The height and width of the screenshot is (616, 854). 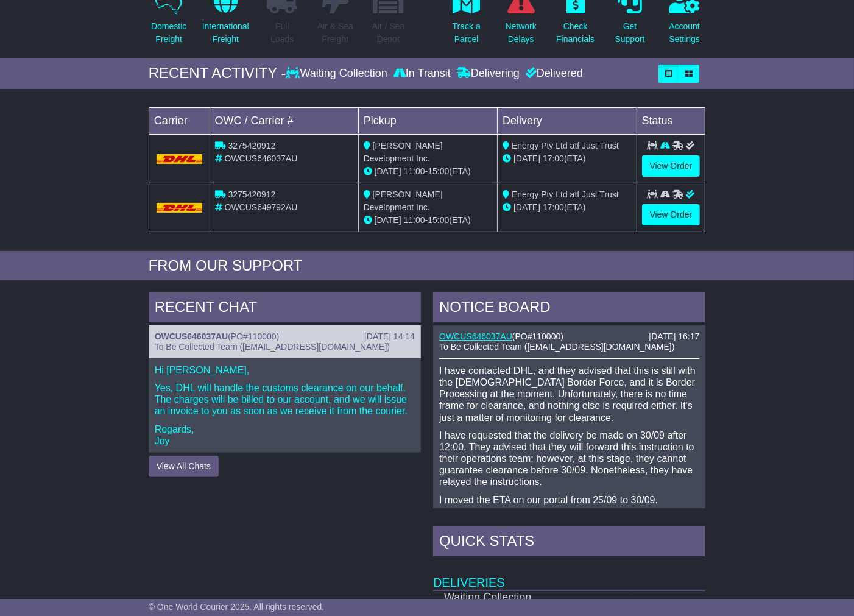 What do you see at coordinates (335, 33) in the screenshot?
I see `p: Air & Sea Freight` at bounding box center [335, 33].